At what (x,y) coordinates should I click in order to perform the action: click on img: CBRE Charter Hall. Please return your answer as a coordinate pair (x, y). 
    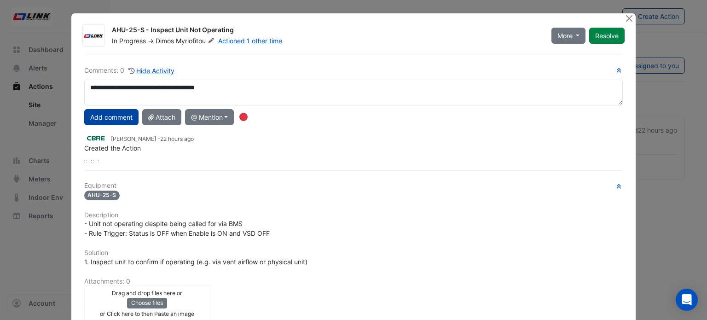
    Looking at the image, I should click on (96, 138).